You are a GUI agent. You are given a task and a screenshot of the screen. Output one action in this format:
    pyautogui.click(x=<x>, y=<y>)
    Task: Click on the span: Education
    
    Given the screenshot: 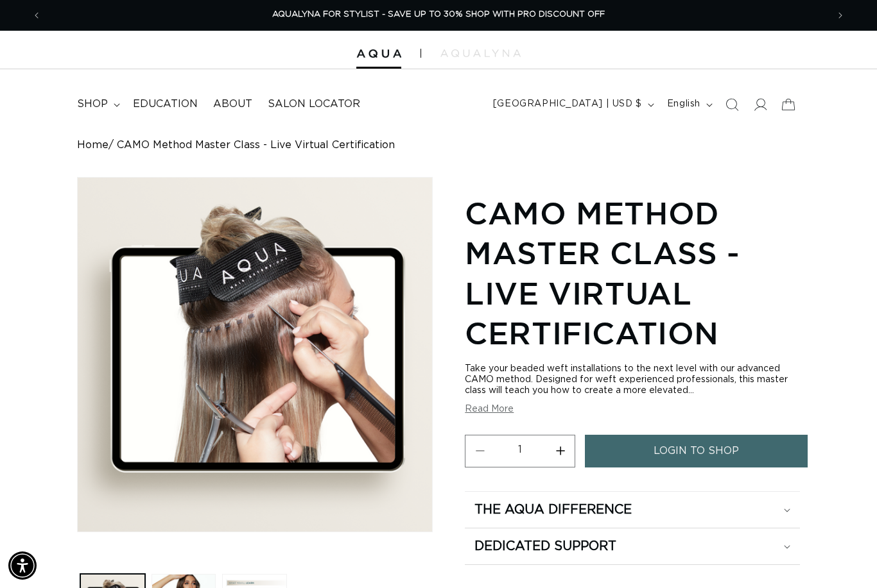 What is the action you would take?
    pyautogui.click(x=165, y=104)
    